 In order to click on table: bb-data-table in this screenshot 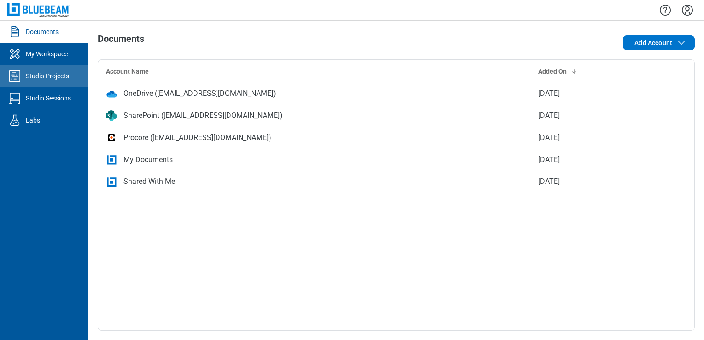, I will do `click(396, 126)`.